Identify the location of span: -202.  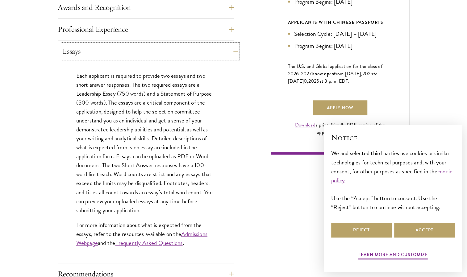
(304, 74).